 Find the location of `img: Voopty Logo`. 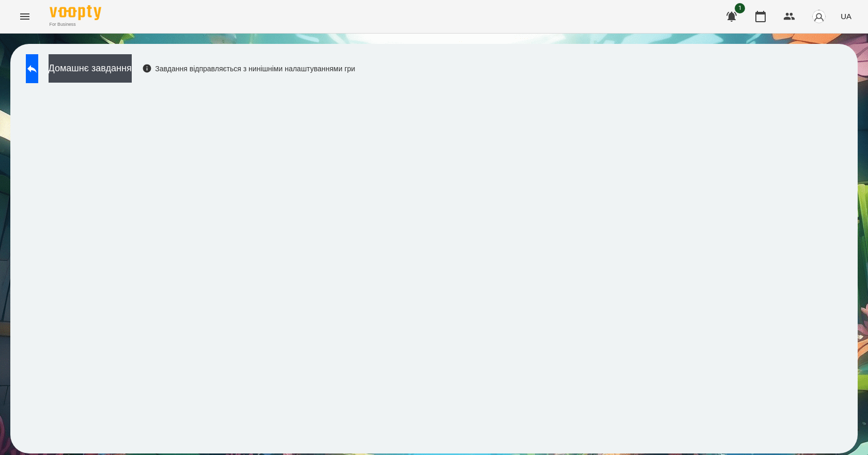

img: Voopty Logo is located at coordinates (76, 12).